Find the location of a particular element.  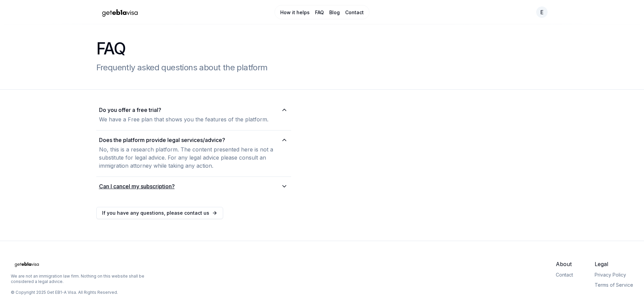

summary: Does the platform provide legal services/advice? is located at coordinates (194, 140).